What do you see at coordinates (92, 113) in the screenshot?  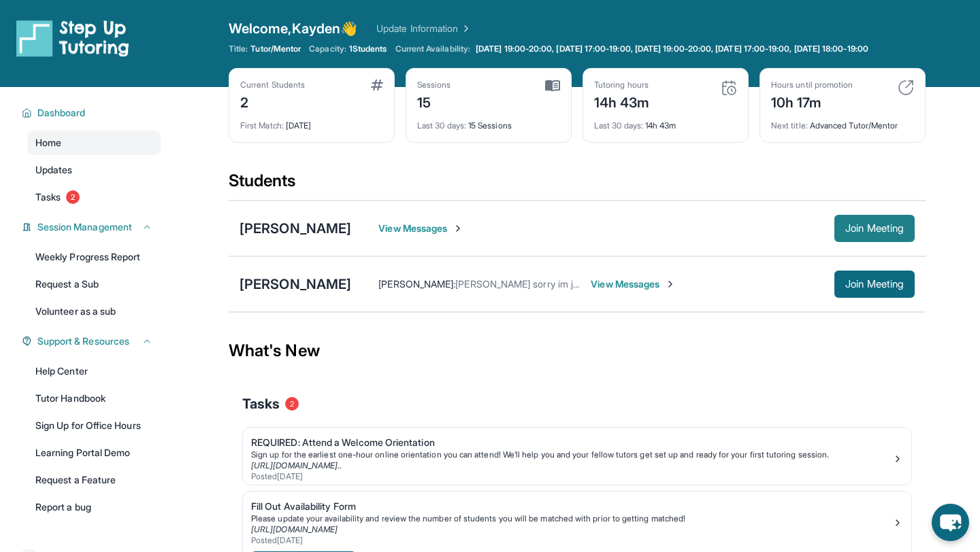 I see `button: Dashboard` at bounding box center [92, 113].